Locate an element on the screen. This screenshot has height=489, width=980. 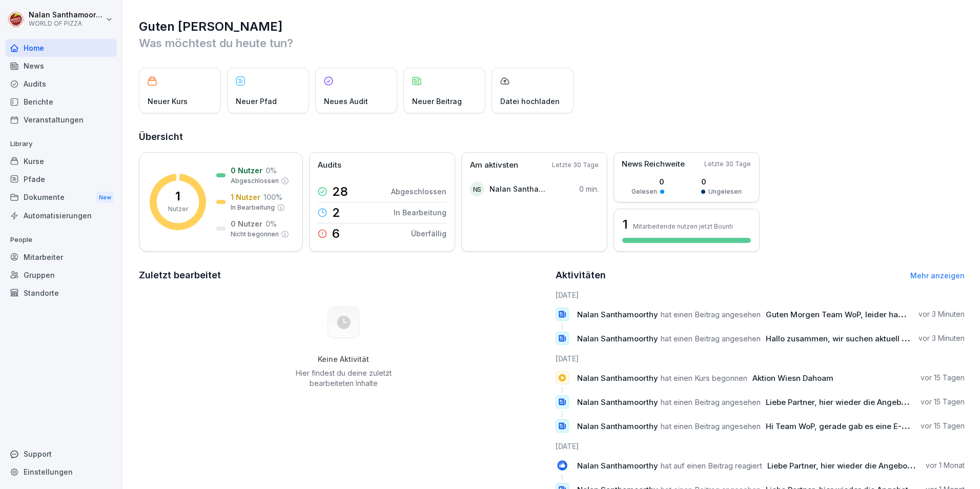
p: Was möchtest du heute tun? is located at coordinates (552, 43).